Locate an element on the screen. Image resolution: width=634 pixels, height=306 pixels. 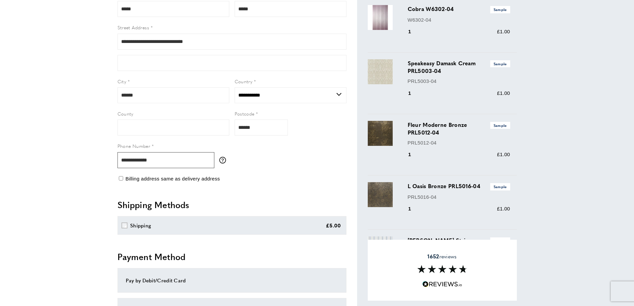
p: PRL5016-04 is located at coordinates (459, 197).